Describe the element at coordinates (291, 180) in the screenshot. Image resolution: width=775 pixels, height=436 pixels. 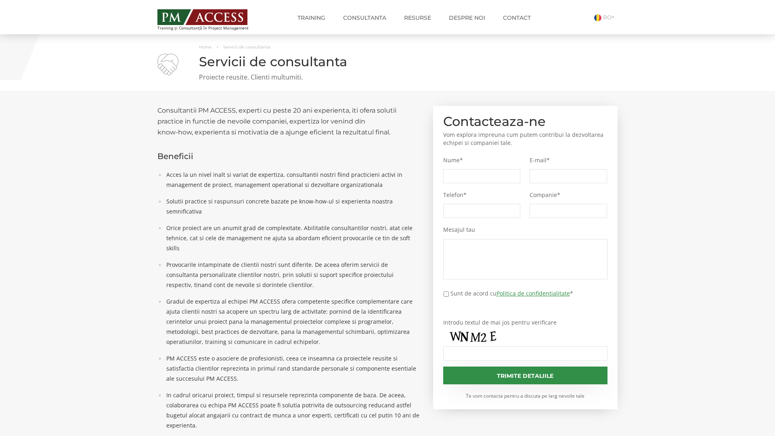
I see `li: Acces la un nivel inalt si variat de expertiza, consultantii nostri fiind practicieni activi in m...` at that location.